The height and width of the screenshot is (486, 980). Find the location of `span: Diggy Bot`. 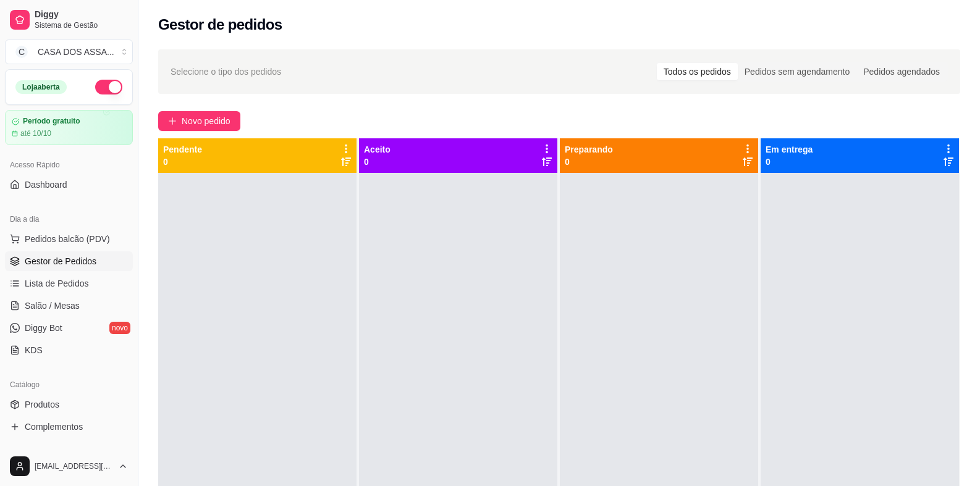

span: Diggy Bot is located at coordinates (43, 328).